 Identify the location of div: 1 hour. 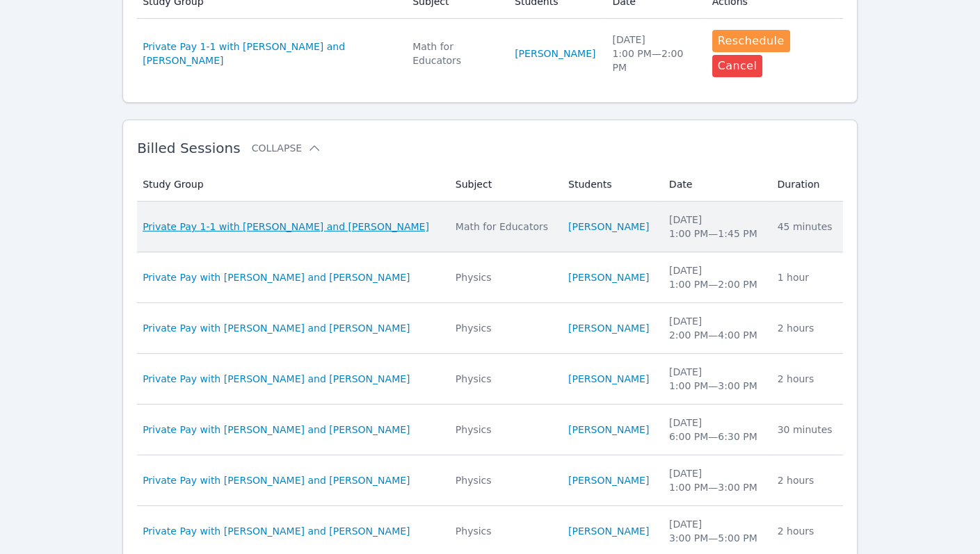
(806, 278).